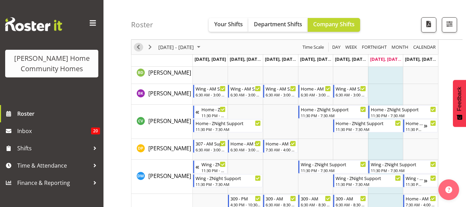 The height and width of the screenshot is (207, 466). Describe the element at coordinates (54, 131) in the screenshot. I see `span: Inbox` at that location.